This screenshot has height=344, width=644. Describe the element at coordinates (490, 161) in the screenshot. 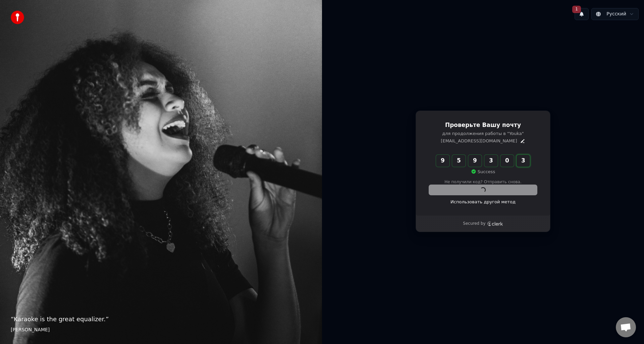

I see `input: Enter verification code` at that location.